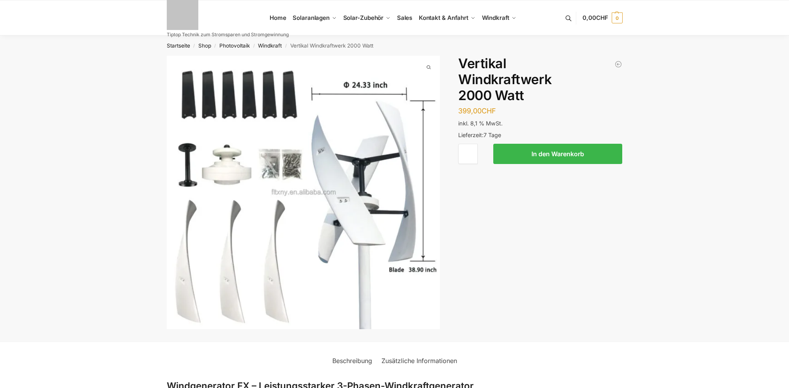  I want to click on a: Sales, so click(405, 18).